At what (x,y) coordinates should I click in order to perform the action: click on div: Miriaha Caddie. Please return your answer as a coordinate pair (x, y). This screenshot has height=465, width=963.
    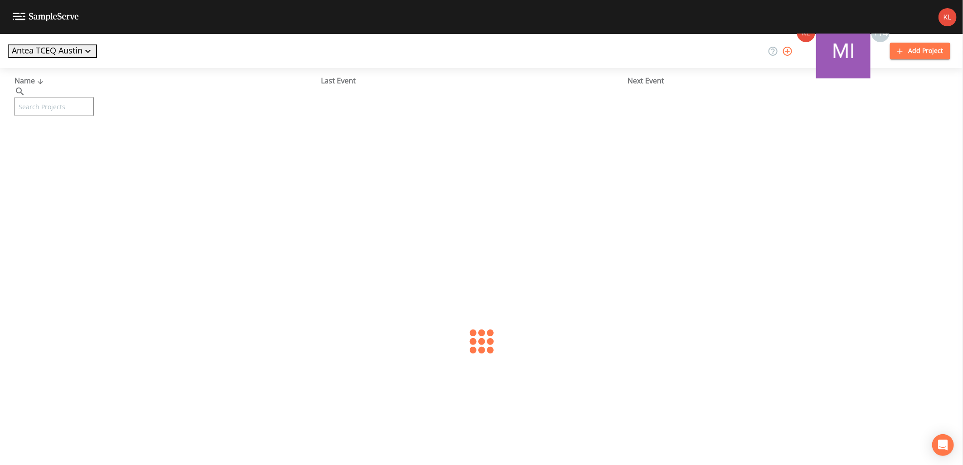
    Looking at the image, I should click on (844, 51).